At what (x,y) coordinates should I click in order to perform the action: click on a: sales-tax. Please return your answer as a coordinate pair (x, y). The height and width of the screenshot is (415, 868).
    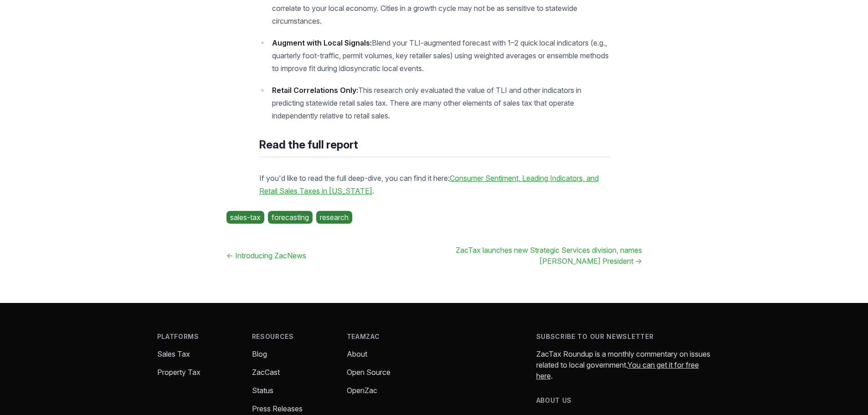
    Looking at the image, I should click on (245, 217).